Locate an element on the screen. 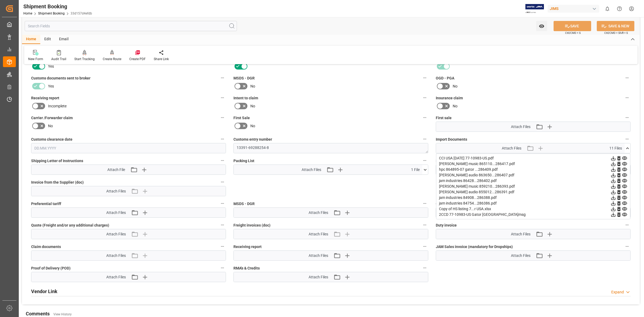  img: Exertis%20JAM%20-%20Email%20Logo.jpg_1722504956.jpg is located at coordinates (534, 8).